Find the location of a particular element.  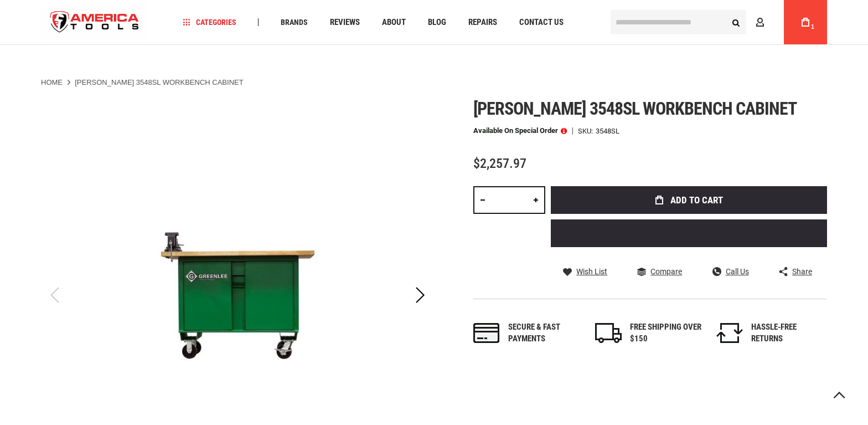

span: Categories is located at coordinates (210, 22).